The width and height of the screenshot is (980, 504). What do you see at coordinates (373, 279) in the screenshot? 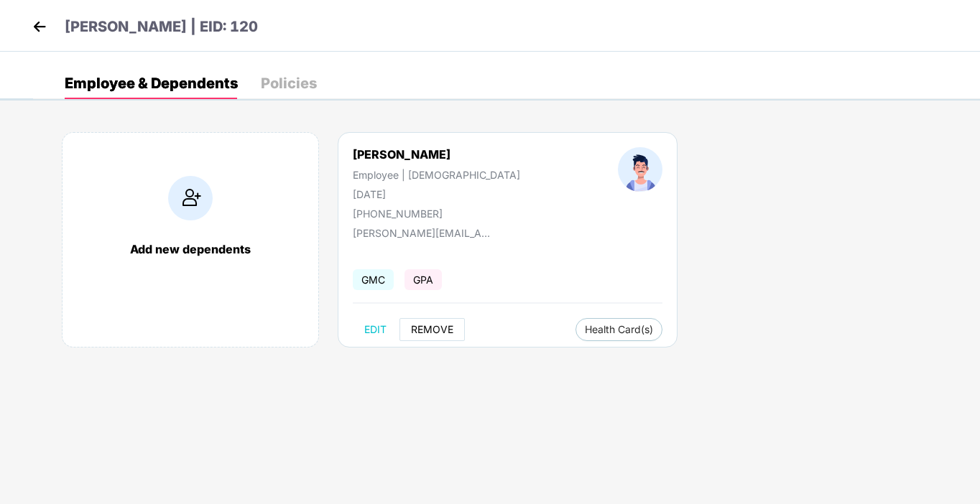
I see `span: GMC` at bounding box center [373, 279].